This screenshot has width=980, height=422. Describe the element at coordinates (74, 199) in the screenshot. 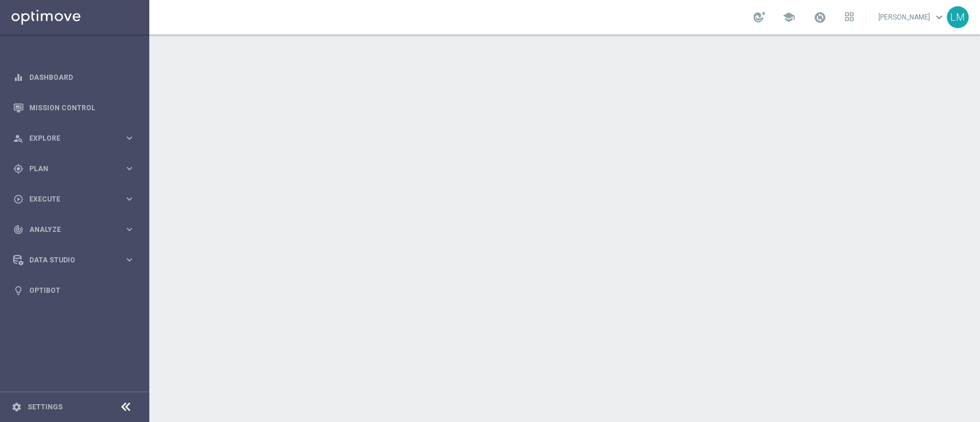

I see `button: play_circle_outline Execute keyboard_arrow_right` at that location.